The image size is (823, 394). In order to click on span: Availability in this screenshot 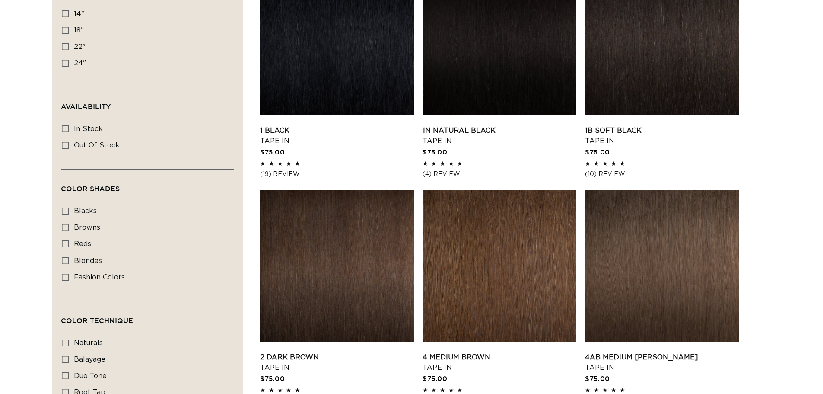, I will do `click(86, 106)`.